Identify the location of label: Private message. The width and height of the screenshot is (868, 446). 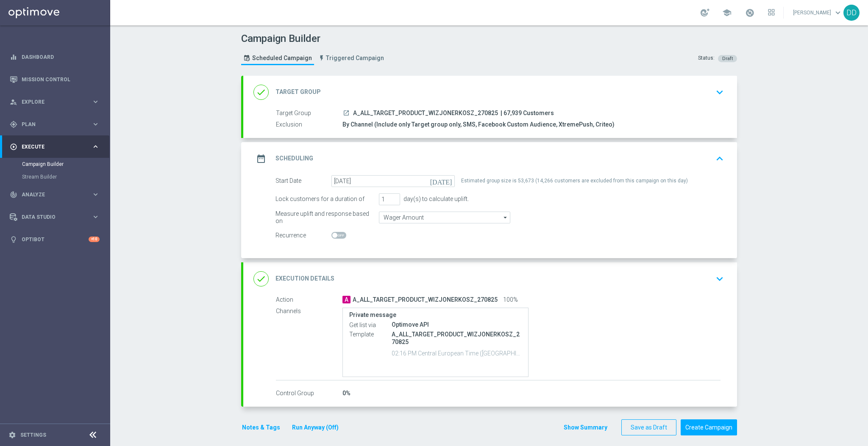
(435, 315).